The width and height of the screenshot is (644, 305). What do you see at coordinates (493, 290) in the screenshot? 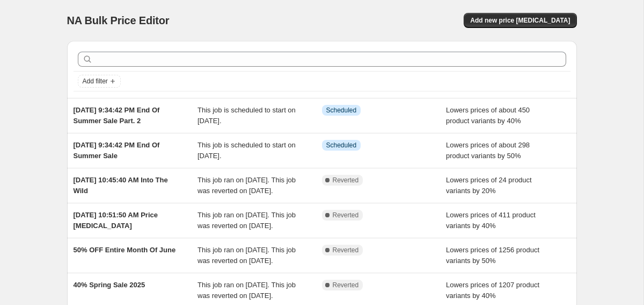
I see `span: Lowers prices of 1207 product variants by 40%` at bounding box center [493, 290].